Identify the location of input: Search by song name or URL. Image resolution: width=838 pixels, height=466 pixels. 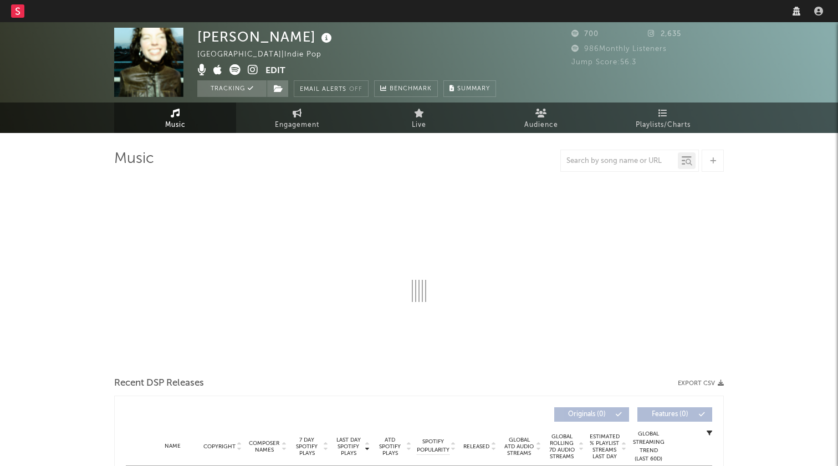
(619, 161).